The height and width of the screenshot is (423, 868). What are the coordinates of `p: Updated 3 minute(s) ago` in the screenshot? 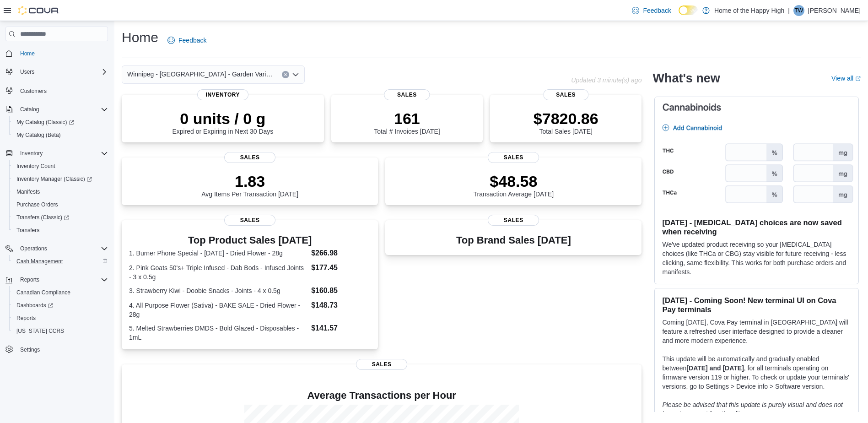 It's located at (606, 80).